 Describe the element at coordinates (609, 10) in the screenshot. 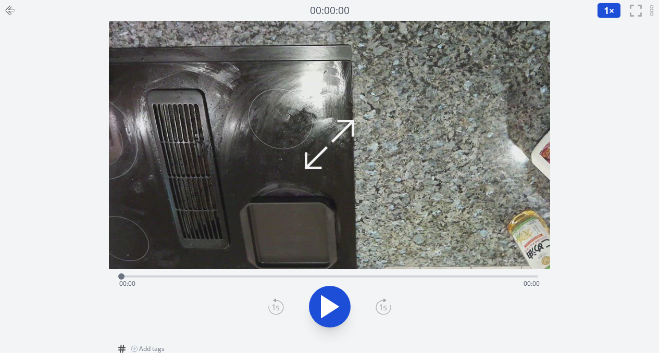

I see `button: 1×` at that location.